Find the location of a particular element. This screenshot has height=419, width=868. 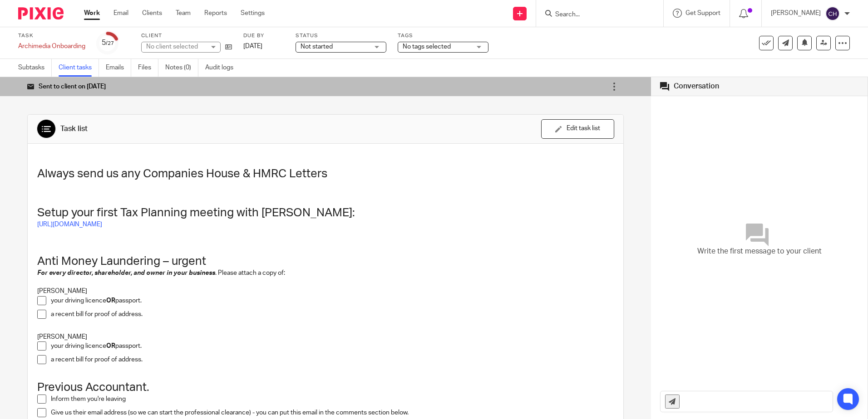

a: Subtasks is located at coordinates (35, 68).